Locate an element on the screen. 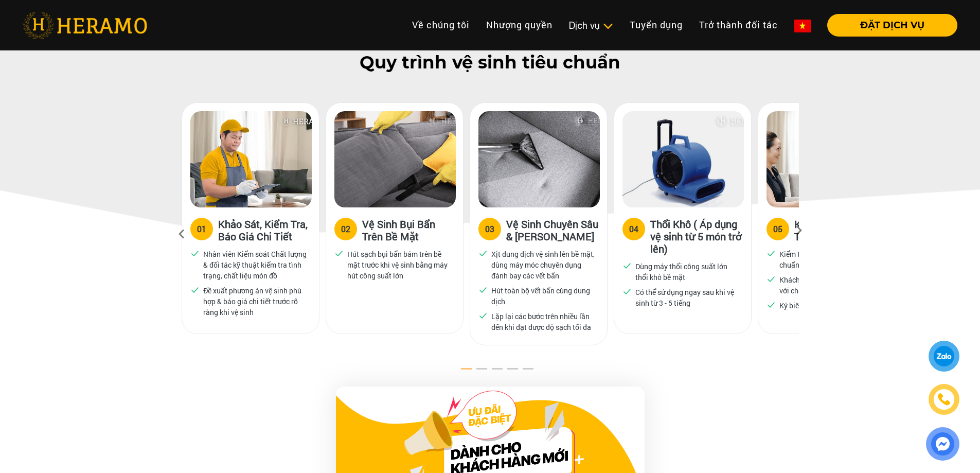  img: Heramo quy trinh kiem tra va nghiem thu is located at coordinates (827, 159).